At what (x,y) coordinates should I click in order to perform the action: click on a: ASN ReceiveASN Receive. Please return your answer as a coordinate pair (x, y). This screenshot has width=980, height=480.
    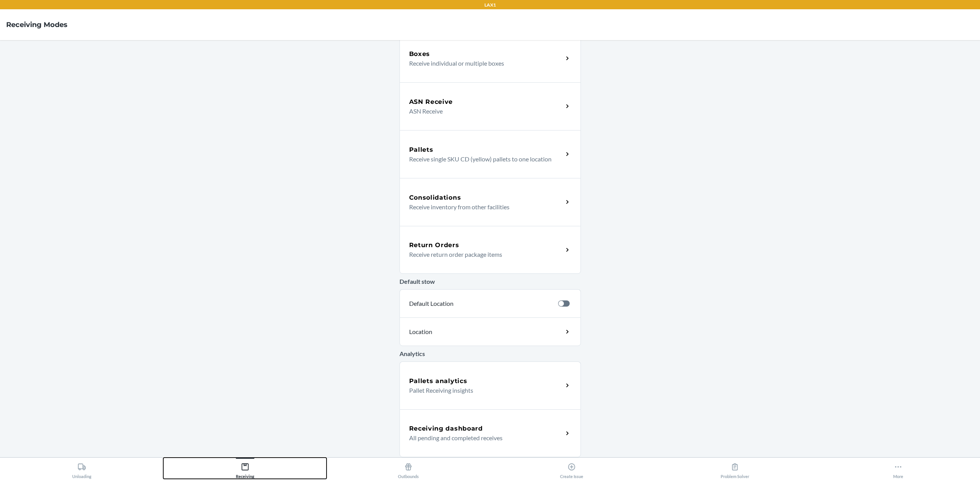
    Looking at the image, I should click on (490, 106).